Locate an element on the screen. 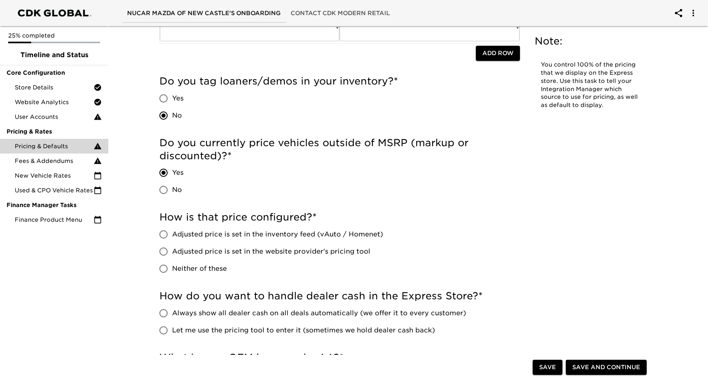 This screenshot has width=708, height=381. span: Used & CPO Vehicle Rates is located at coordinates (54, 190).